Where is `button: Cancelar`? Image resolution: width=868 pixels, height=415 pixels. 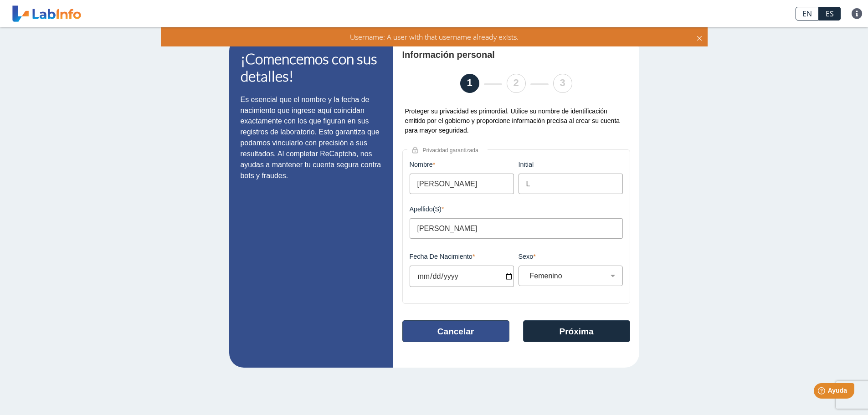 button: Cancelar is located at coordinates (456, 331).